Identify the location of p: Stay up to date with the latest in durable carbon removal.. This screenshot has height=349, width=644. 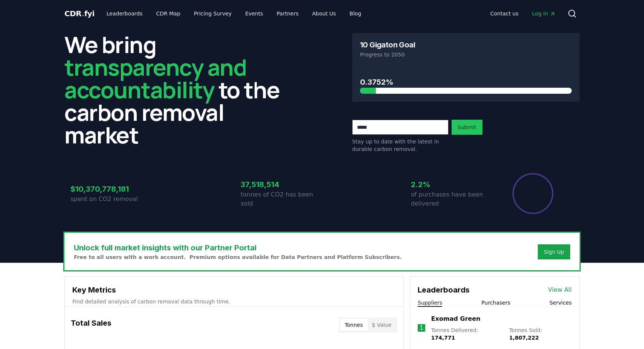
(401, 145).